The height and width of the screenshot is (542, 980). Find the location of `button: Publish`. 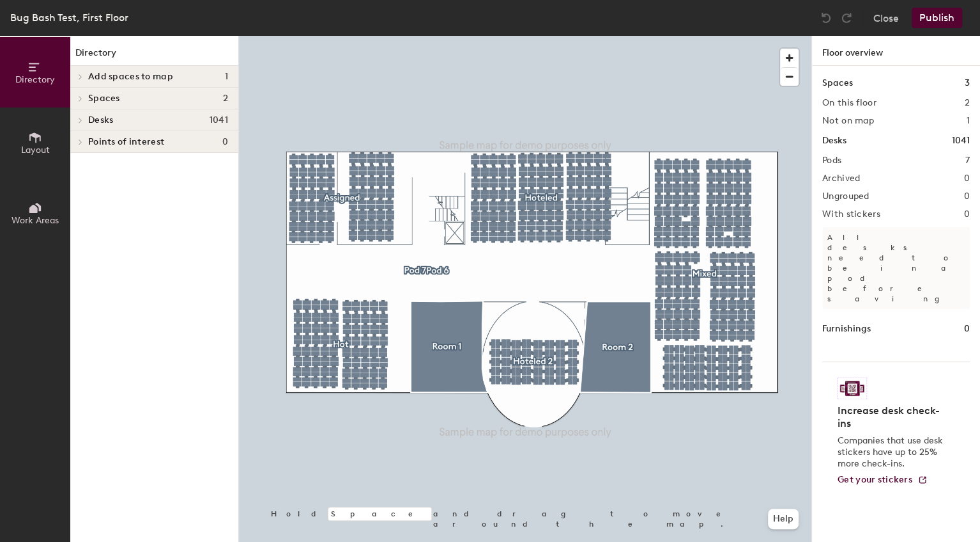

button: Publish is located at coordinates (937, 18).